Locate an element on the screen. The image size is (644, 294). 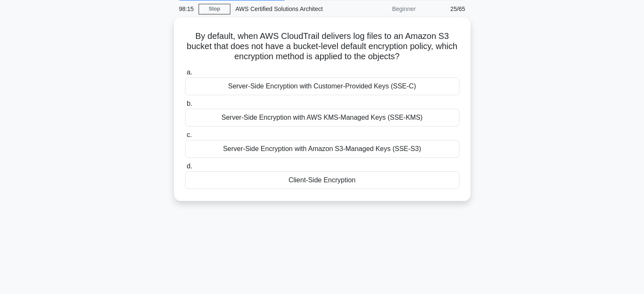
div: Server-Side Encryption with Customer-Provided Keys (SSE-C) is located at coordinates (322, 86).